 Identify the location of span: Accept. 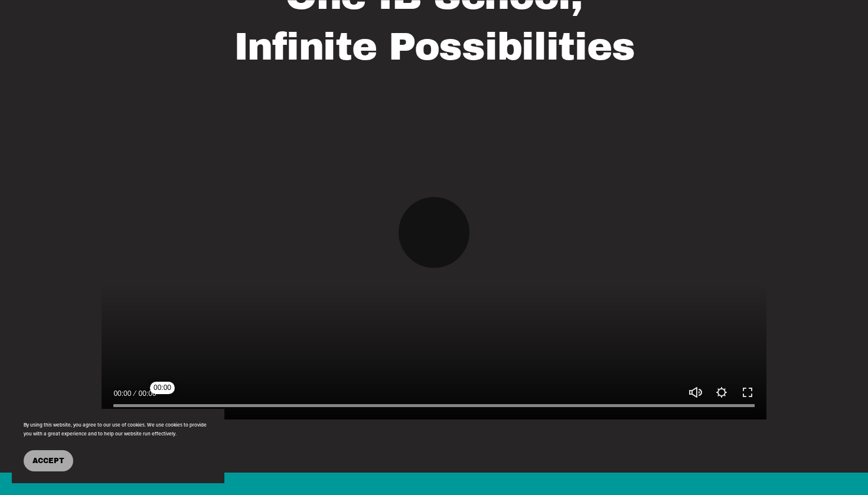
(48, 461).